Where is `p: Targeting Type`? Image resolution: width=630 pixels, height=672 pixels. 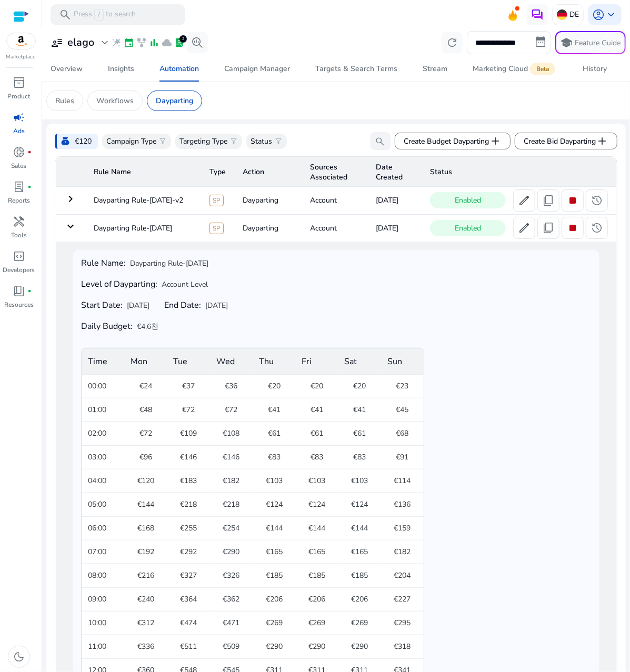
p: Targeting Type is located at coordinates (203, 141).